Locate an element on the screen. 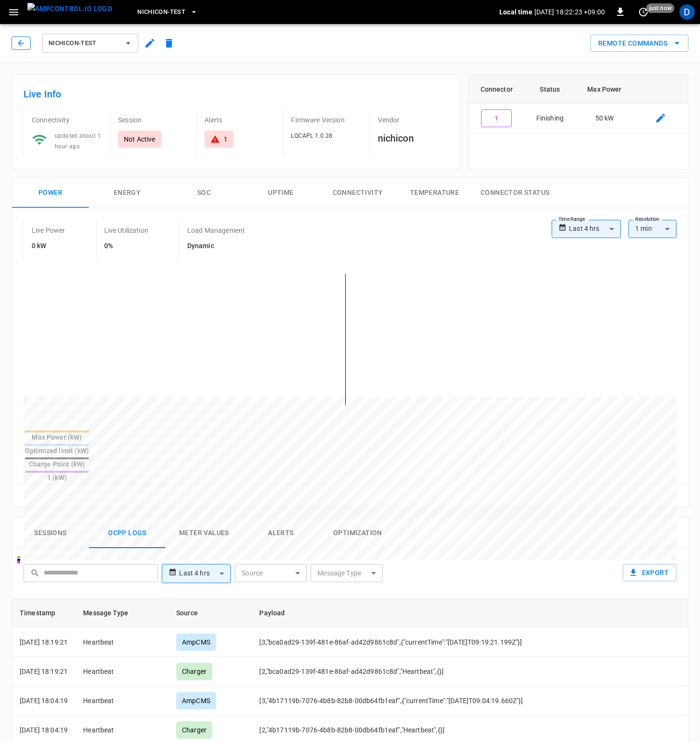  div: profile-icon is located at coordinates (687, 12).